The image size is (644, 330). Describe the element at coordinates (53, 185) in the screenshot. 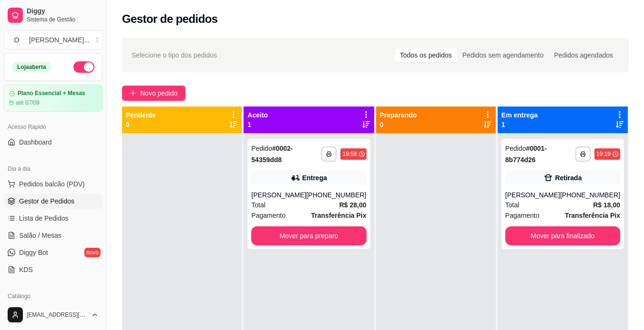

I see `button: Pedidos balcão (PDV)` at that location.